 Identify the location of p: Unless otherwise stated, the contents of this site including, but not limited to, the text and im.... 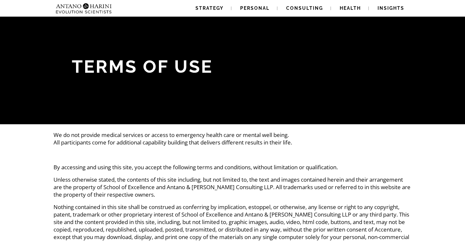
(233, 187).